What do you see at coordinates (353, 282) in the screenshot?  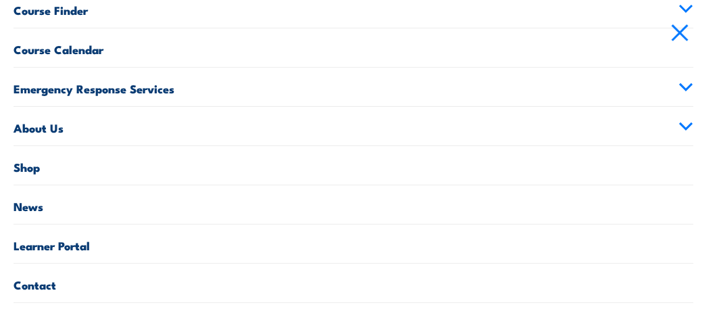 I see `a: Contact` at bounding box center [353, 282].